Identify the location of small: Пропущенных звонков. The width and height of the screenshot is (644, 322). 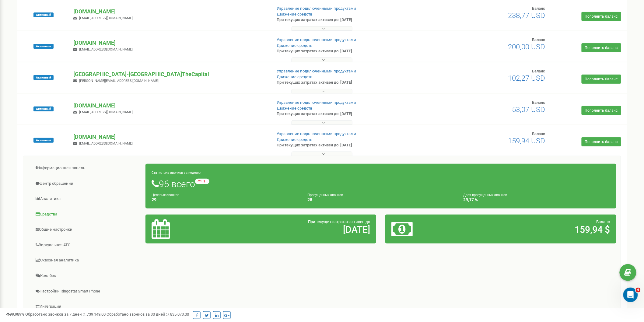
(325, 195).